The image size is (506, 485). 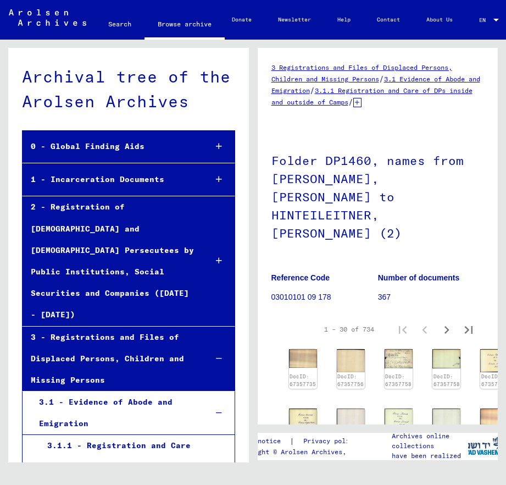 What do you see at coordinates (332, 441) in the screenshot?
I see `a: Privacy policy` at bounding box center [332, 441].